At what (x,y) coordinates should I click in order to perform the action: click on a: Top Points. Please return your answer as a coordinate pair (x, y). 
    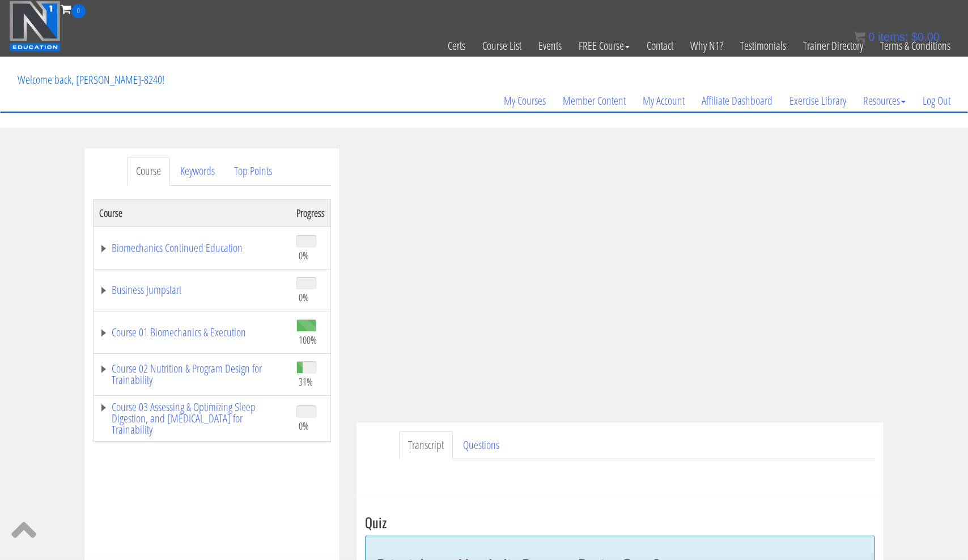
    Looking at the image, I should click on (253, 171).